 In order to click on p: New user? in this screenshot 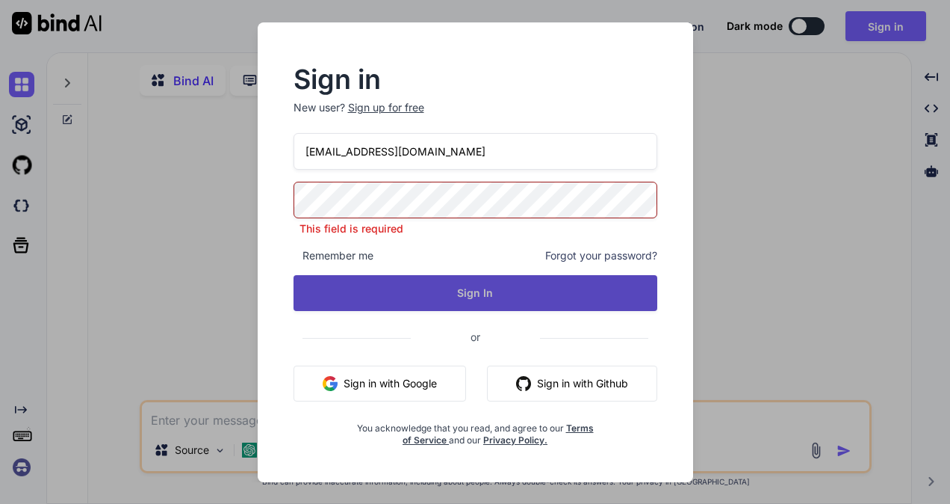, I will do `click(475, 117)`.